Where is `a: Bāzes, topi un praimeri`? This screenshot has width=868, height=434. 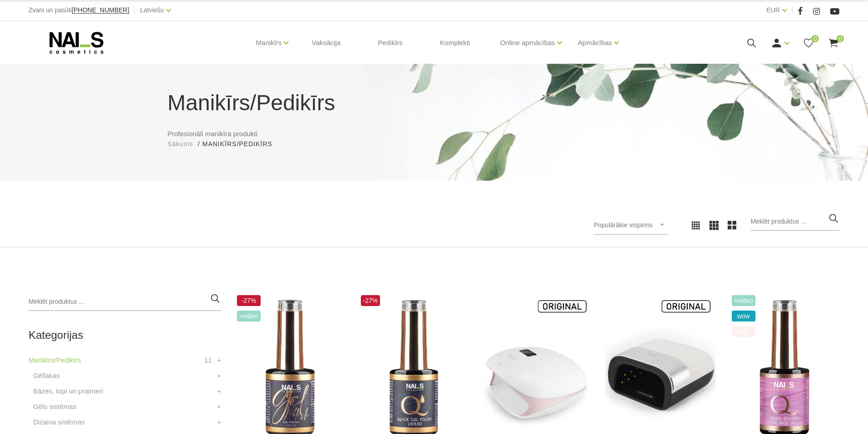 a: Bāzes, topi un praimeri is located at coordinates (68, 391).